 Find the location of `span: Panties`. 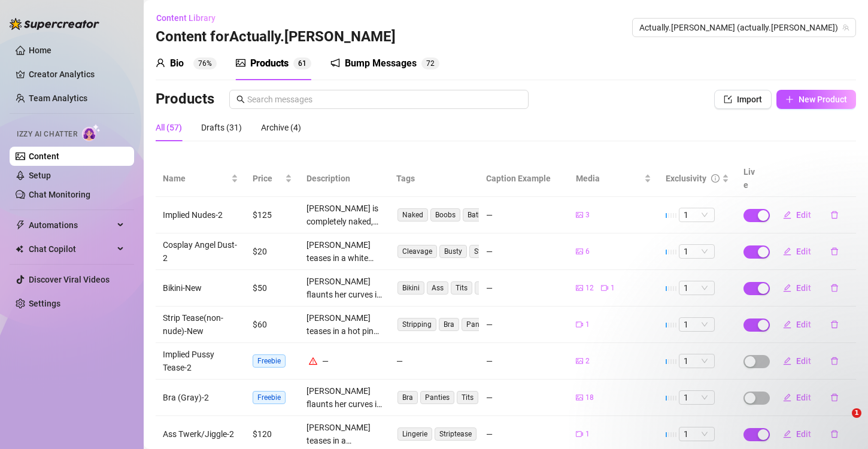

span: Panties is located at coordinates (478, 324).